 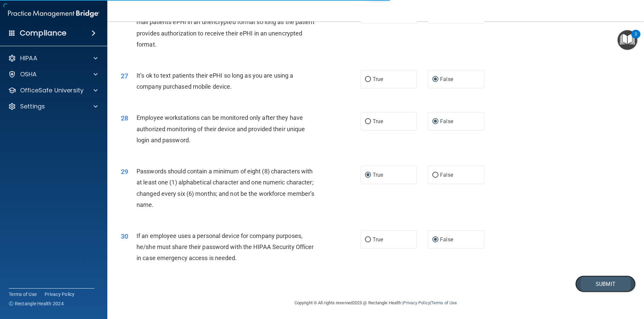 I want to click on a: HIPAA, so click(x=53, y=58).